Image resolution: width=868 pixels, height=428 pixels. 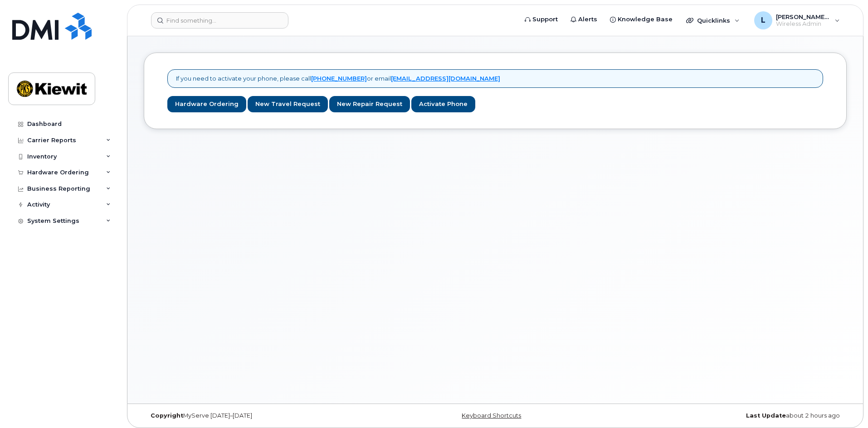 What do you see at coordinates (338, 79) in the screenshot?
I see `p: If you need to activate your phone, please call or email` at bounding box center [338, 79].